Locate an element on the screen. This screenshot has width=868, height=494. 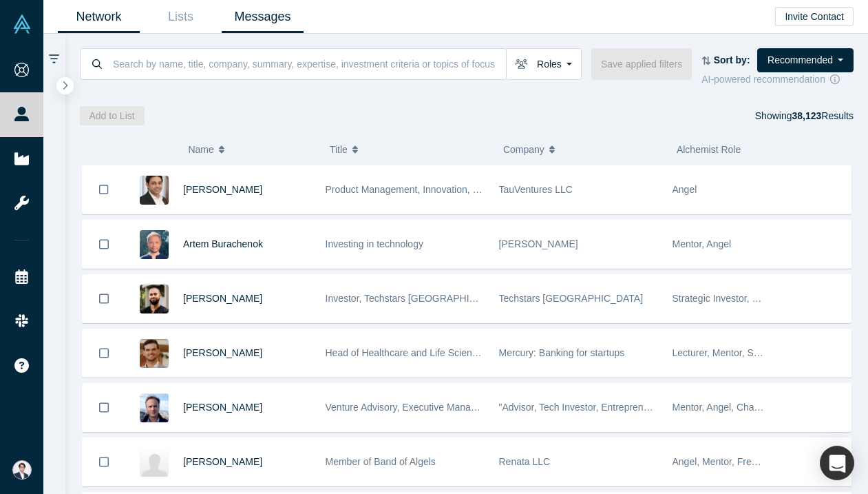
img: Naji Barnes-McFarlane's Profile Image is located at coordinates (154, 299).